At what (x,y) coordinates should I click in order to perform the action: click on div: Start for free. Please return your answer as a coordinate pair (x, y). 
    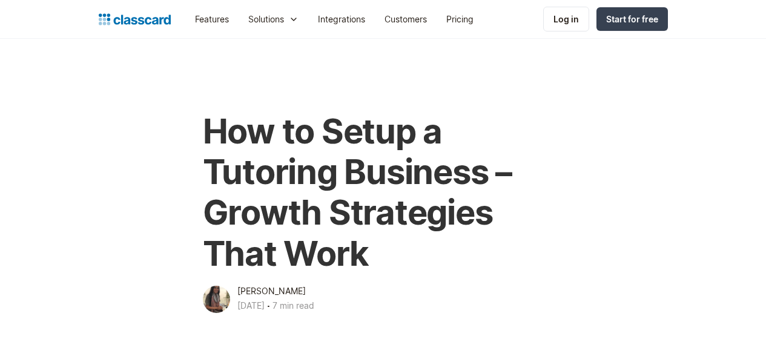
    Looking at the image, I should click on (632, 19).